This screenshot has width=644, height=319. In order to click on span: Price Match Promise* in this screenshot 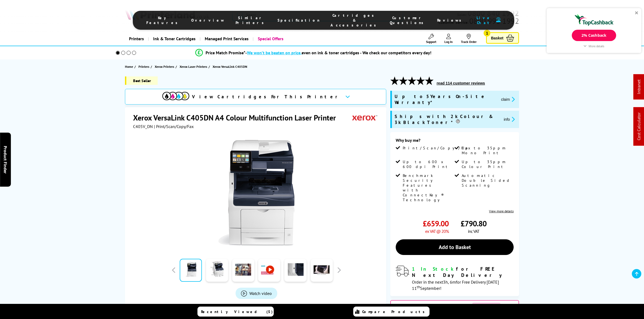, I will do `click(225, 53)`.